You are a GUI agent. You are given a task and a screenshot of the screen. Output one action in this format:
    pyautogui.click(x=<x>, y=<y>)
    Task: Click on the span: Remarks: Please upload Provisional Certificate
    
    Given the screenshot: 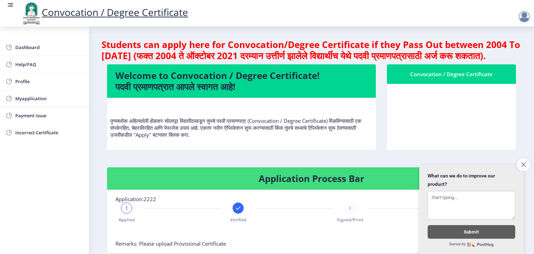 What is the action you would take?
    pyautogui.click(x=171, y=244)
    